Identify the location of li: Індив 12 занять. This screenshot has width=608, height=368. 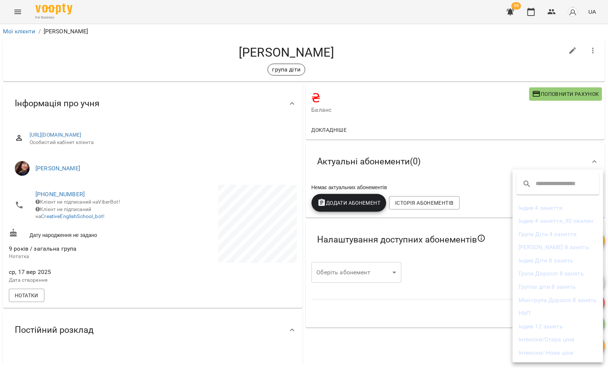
(558, 326).